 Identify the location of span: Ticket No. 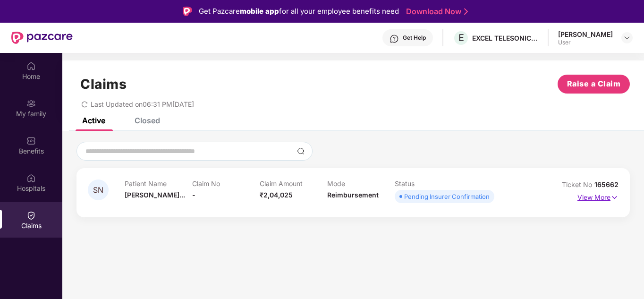
(578, 184).